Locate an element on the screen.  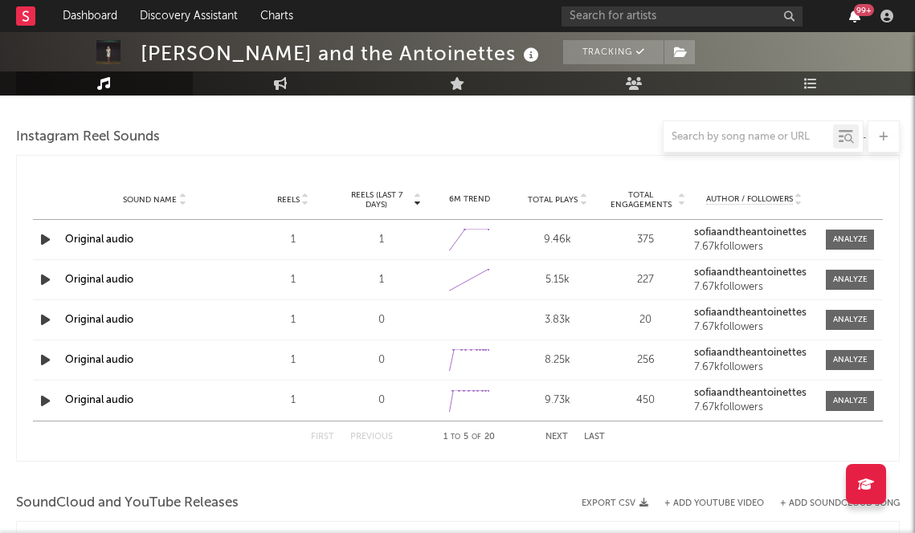
span: Total Engagements is located at coordinates (641, 200).